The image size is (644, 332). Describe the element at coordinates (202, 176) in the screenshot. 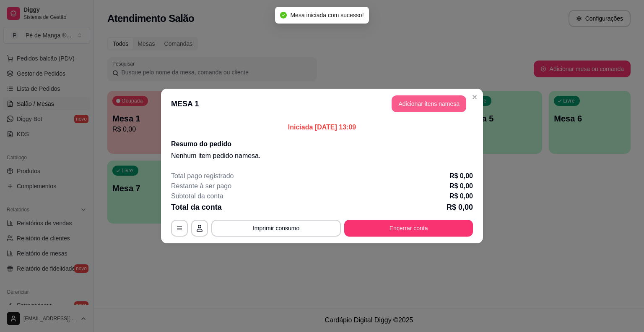

I see `p: Total pago registrado` at that location.